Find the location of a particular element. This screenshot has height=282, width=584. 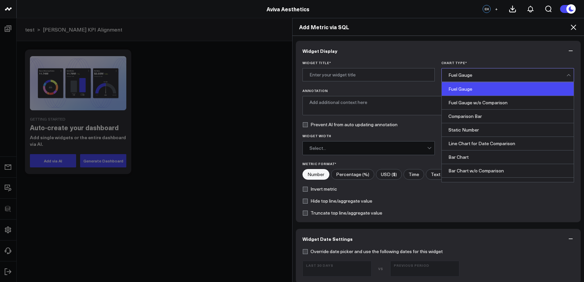

label: Invert metric is located at coordinates (320, 189).